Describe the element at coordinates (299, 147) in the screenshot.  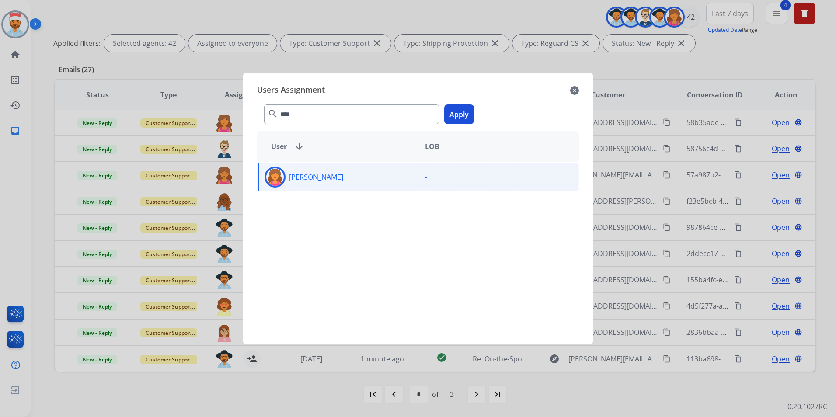
I see `mat-icon: arrow_downward` at that location.